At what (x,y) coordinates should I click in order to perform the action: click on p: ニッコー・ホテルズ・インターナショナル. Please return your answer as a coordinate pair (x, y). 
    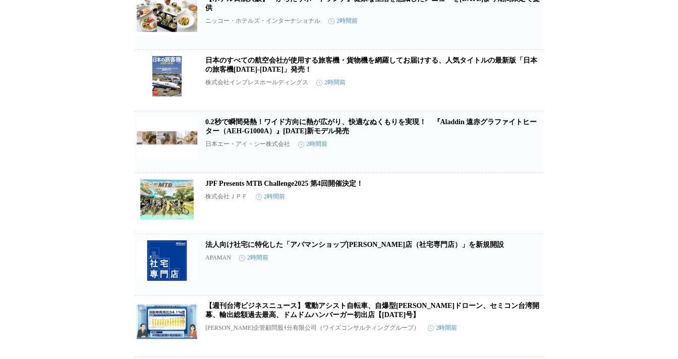
    Looking at the image, I should click on (263, 21).